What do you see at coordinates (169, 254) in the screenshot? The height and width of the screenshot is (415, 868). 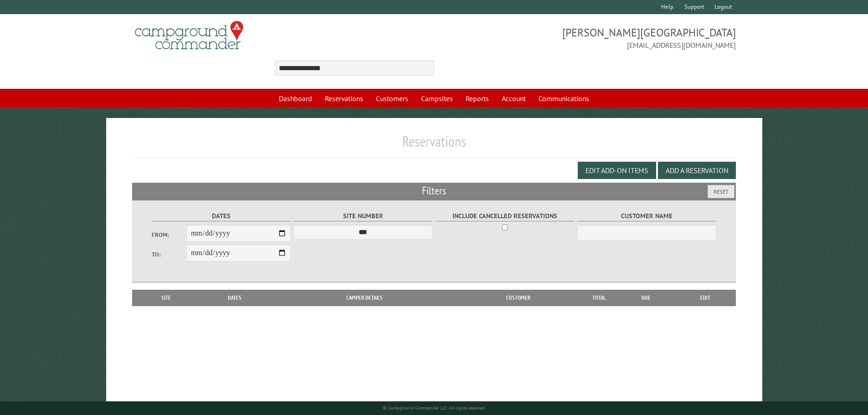 I see `label: To:` at bounding box center [169, 254].